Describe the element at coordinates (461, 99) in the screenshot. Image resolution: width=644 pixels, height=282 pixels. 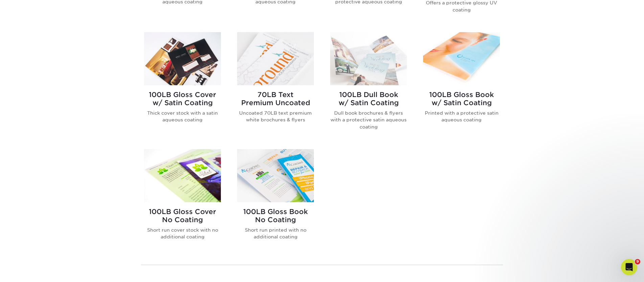
I see `h2: 100LB Gloss Book w/ Satin Coating` at that location.